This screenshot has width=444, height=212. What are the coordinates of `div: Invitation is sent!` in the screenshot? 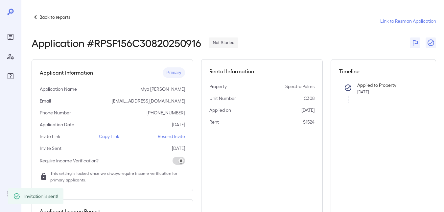 It's located at (41, 196).